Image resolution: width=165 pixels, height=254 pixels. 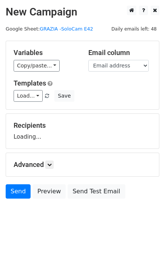 What do you see at coordinates (134, 29) in the screenshot?
I see `span: Daily emails left: 48` at bounding box center [134, 29].